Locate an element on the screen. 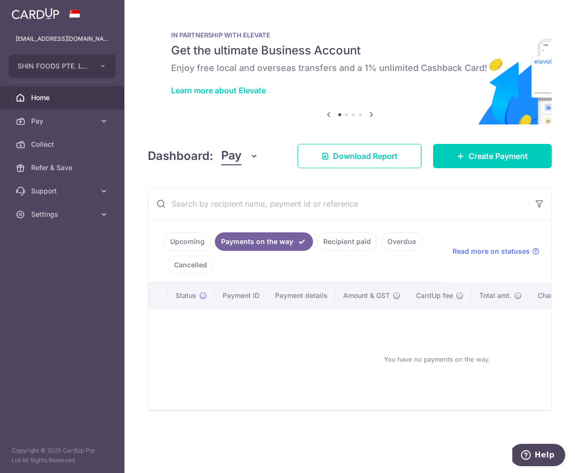 The width and height of the screenshot is (575, 473). h4: Dashboard: is located at coordinates (180, 156).